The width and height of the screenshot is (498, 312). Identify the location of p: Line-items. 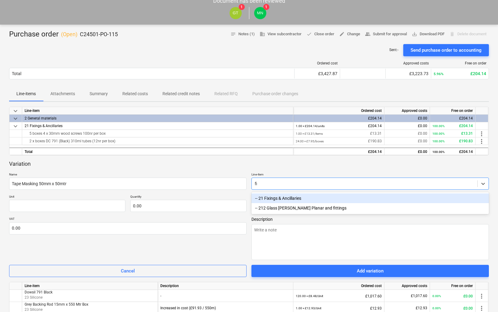
(26, 94).